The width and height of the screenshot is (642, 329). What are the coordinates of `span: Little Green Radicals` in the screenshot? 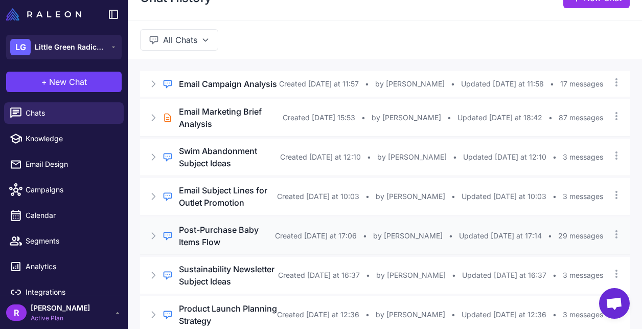 It's located at (71, 47).